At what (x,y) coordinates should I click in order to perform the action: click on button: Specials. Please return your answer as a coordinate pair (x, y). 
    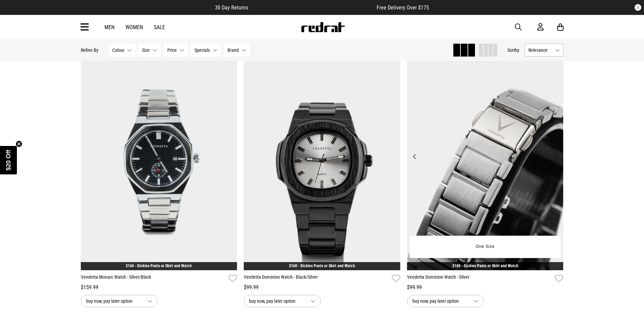
    Looking at the image, I should click on (206, 50).